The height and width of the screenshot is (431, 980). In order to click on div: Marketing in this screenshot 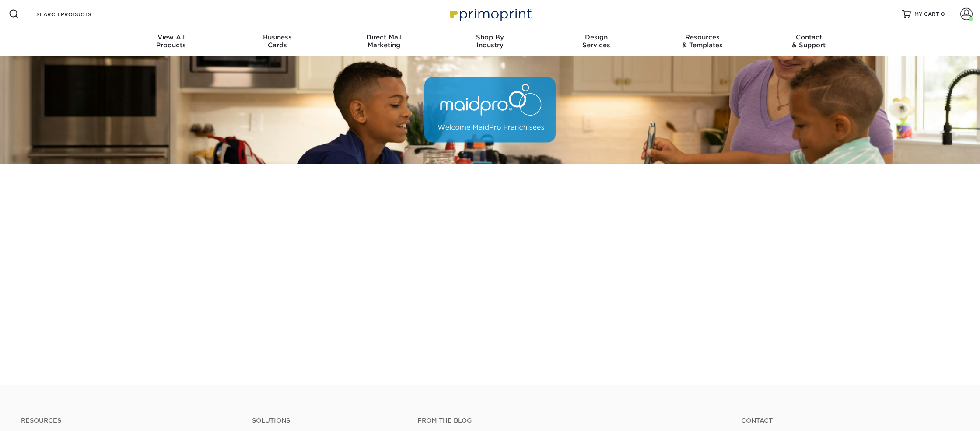, I will do `click(384, 41)`.